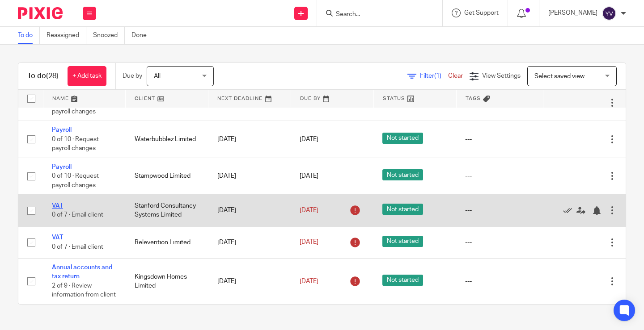 The width and height of the screenshot is (644, 330). I want to click on h1: To do, so click(43, 76).